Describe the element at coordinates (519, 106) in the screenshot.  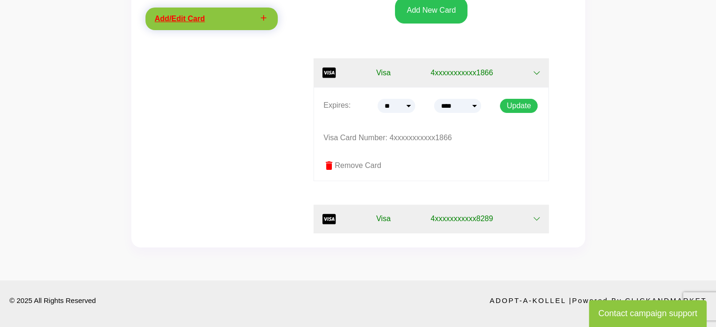
I see `button: Update` at that location.